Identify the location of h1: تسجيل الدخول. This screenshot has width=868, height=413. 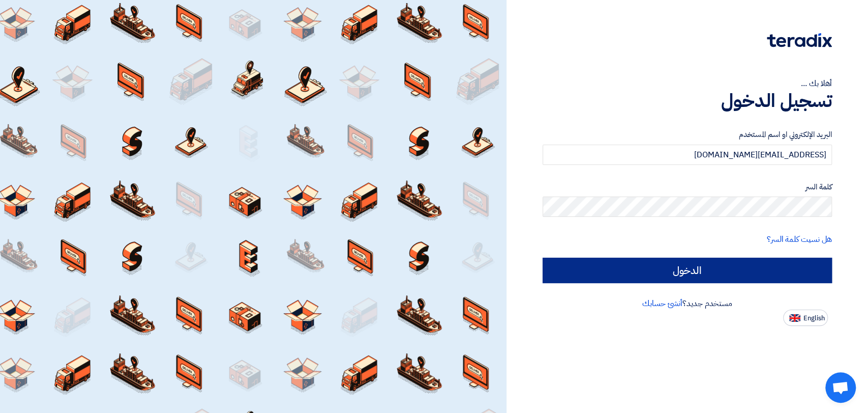
(687, 100).